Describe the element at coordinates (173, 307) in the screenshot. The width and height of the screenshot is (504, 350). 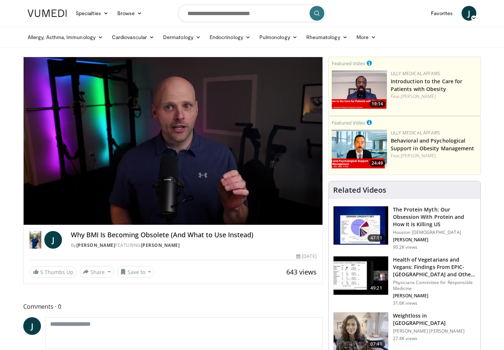
I see `span: Comments 0` at that location.